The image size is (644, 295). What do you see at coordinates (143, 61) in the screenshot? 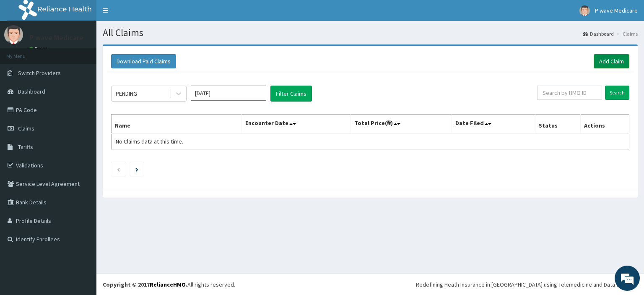
I see `button: Download Paid Claims` at bounding box center [143, 61].